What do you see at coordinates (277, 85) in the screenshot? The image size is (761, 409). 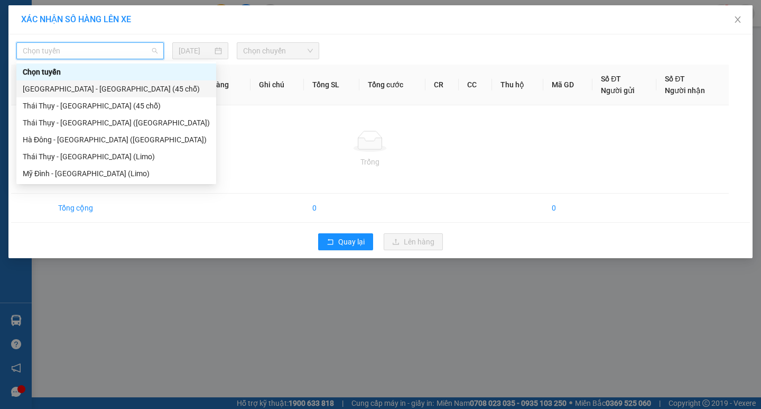 I see `th: Ghi chú` at bounding box center [277, 85].